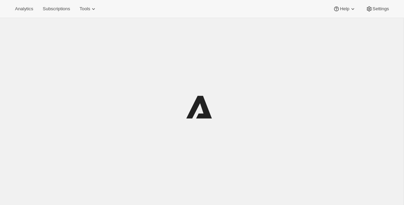 The image size is (404, 205). I want to click on span: Tools, so click(85, 9).